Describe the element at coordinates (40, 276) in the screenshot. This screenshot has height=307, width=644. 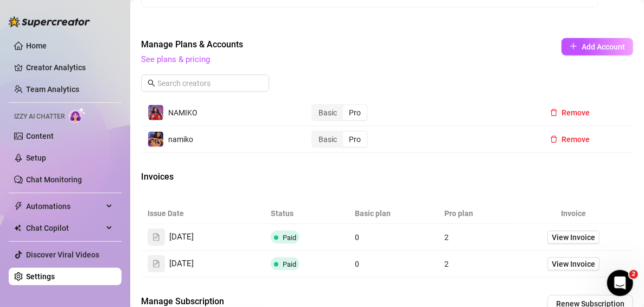
I see `a: Settings` at that location.